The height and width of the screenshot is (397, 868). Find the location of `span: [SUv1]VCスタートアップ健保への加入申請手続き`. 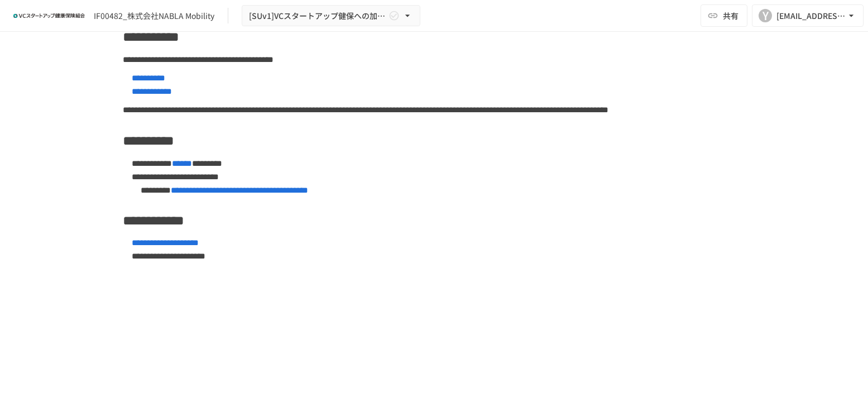

span: [SUv1]VCスタートアップ健保への加入申請手続き is located at coordinates (318, 16).